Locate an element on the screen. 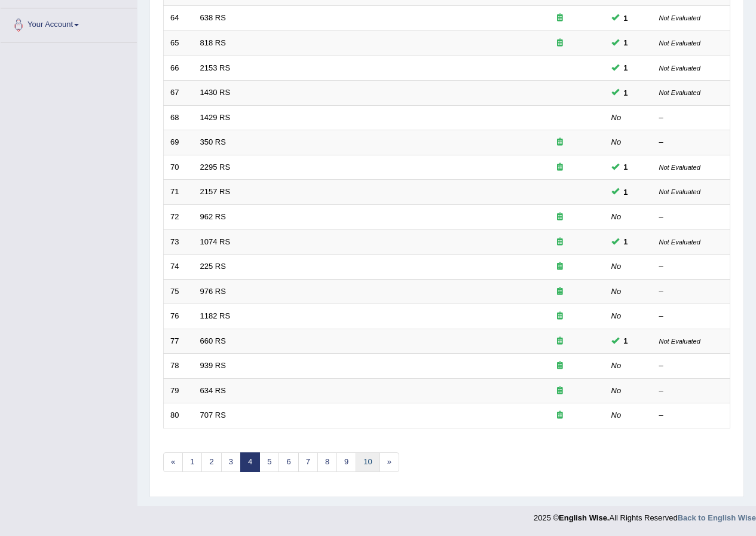  a: 1182 RS is located at coordinates (215, 315).